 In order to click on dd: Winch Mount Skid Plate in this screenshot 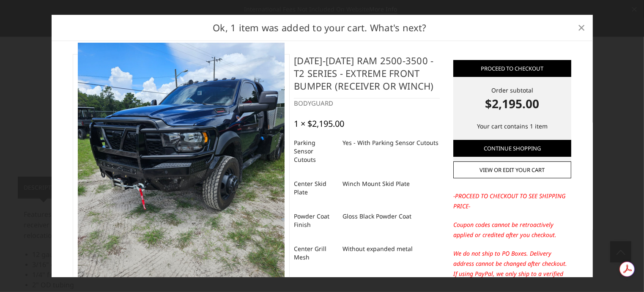, I will do `click(376, 183)`.